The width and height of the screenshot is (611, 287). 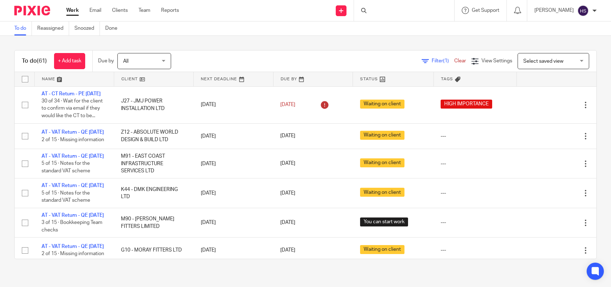 I want to click on td: Z12 - ABSOLUTE WORLD DESIGN & BUILD LTD, so click(x=154, y=136).